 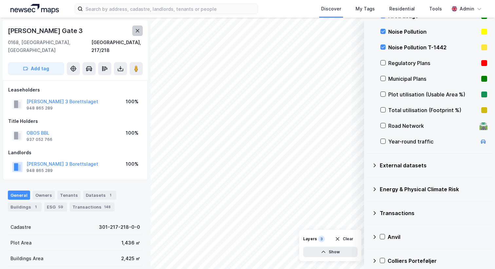 What do you see at coordinates (170, 9) in the screenshot?
I see `input: Search by address, cadastre, landlords, tenants or people` at bounding box center [170, 9].